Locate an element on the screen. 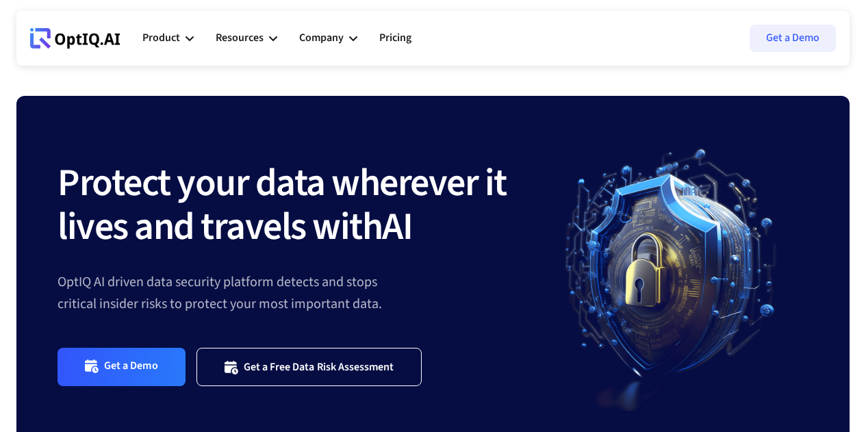 Image resolution: width=866 pixels, height=432 pixels. a: Pricing is located at coordinates (395, 38).